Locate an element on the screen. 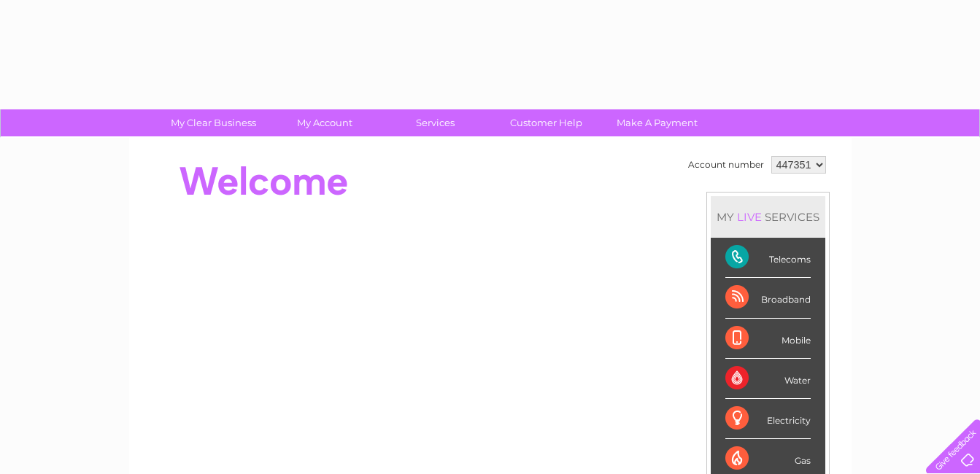 This screenshot has width=980, height=474. a: Make A Payment is located at coordinates (657, 123).